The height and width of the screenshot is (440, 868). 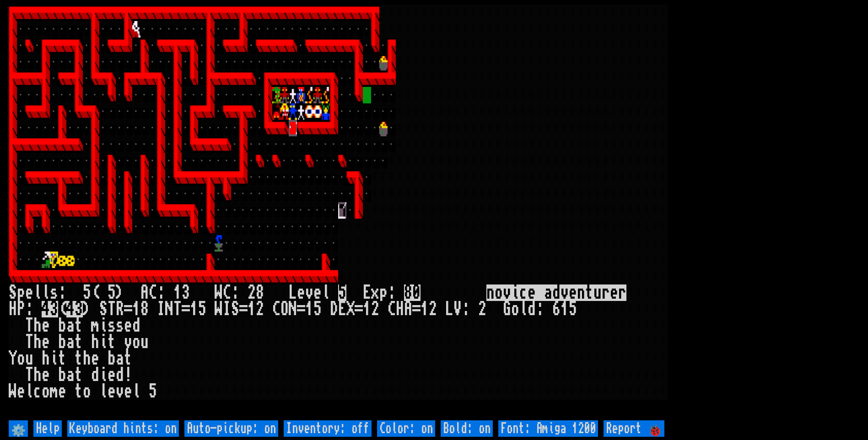 I want to click on div: y, so click(x=128, y=342).